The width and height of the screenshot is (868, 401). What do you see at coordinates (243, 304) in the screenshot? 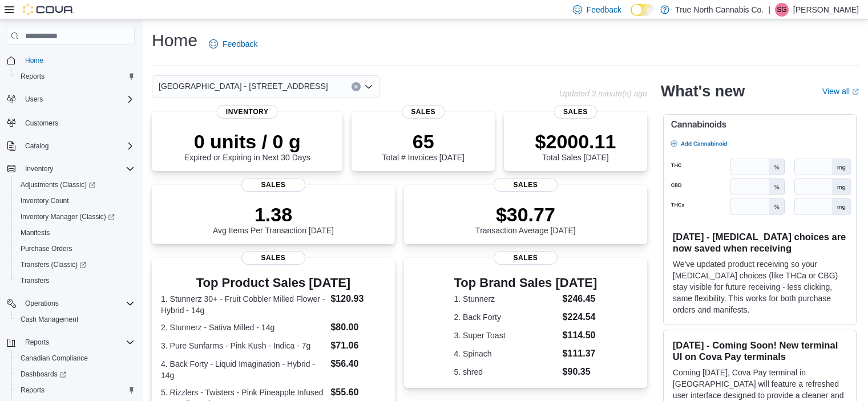
I see `dt: 1. Stunnerz 30+ - Fruit Cobbler Milled Flower - Hybrid - 14g` at bounding box center [243, 304].